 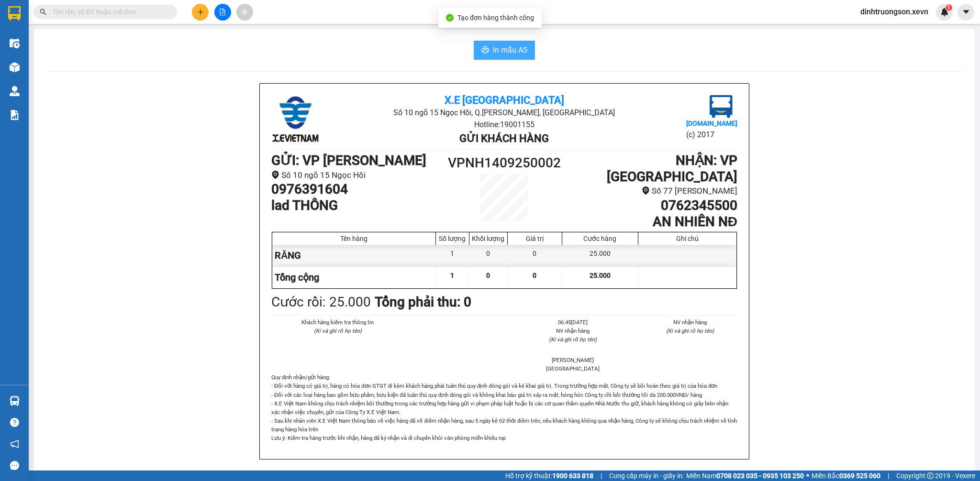 What do you see at coordinates (760, 476) in the screenshot?
I see `strong: 0708 023 035 - 0935 103 250` at bounding box center [760, 476].